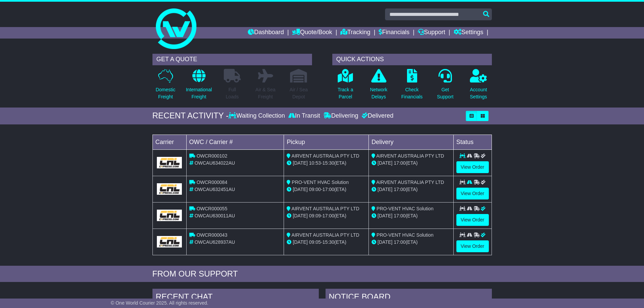 The image size is (644, 308). Describe the element at coordinates (199, 87) in the screenshot. I see `a: InternationalFreight` at that location.